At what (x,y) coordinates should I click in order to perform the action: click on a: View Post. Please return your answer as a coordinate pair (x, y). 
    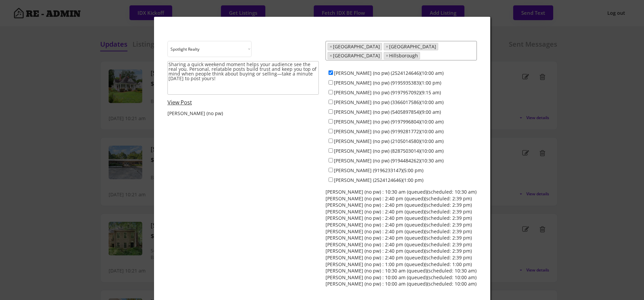
    Looking at the image, I should click on (179, 103).